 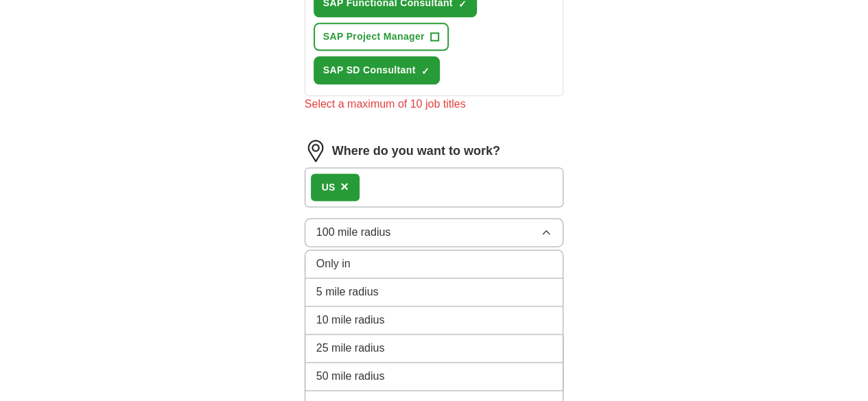 I want to click on span: 25 mile radius, so click(x=351, y=348).